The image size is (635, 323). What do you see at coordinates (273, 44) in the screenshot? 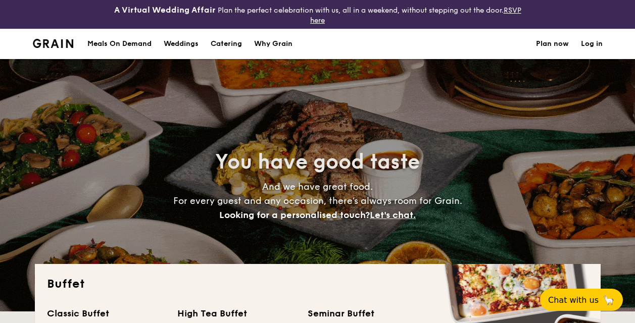
I see `a: Why Grain` at bounding box center [273, 44].